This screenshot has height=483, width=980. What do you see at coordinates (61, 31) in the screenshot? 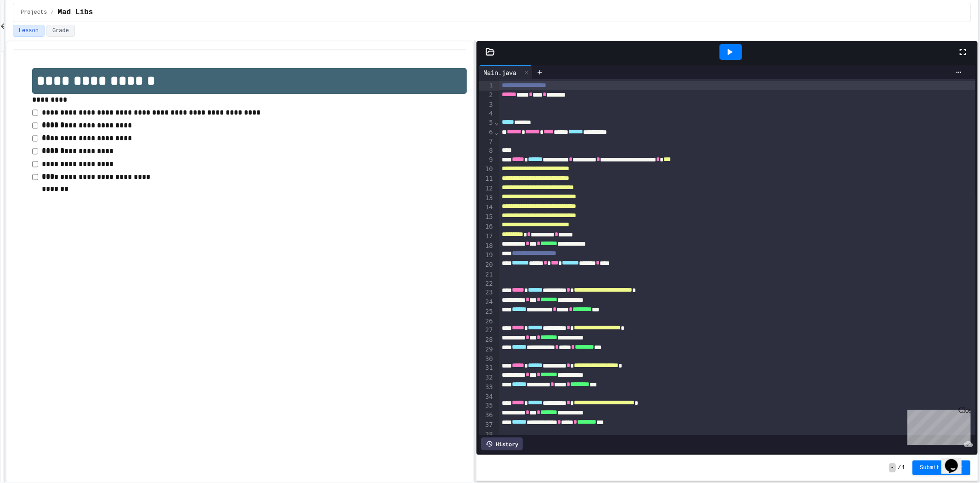
I see `button: Grade` at bounding box center [61, 31].